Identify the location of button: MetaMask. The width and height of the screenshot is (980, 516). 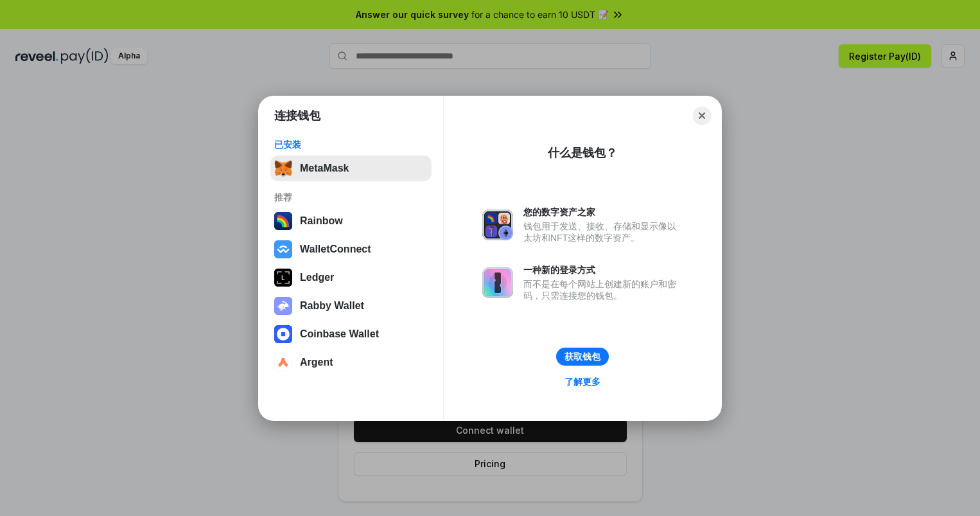
(350, 168).